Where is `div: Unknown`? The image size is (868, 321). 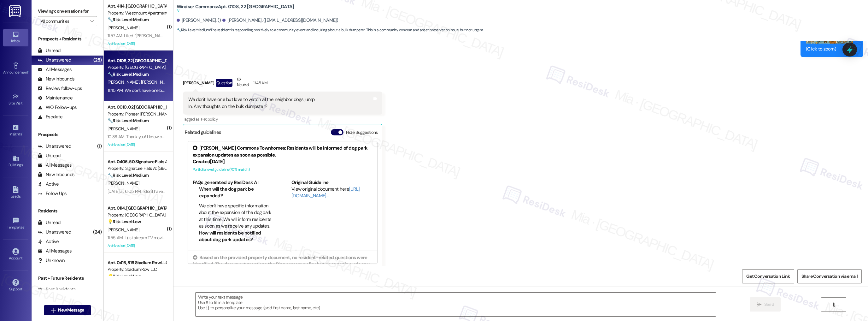
div: Unknown is located at coordinates (51, 260).